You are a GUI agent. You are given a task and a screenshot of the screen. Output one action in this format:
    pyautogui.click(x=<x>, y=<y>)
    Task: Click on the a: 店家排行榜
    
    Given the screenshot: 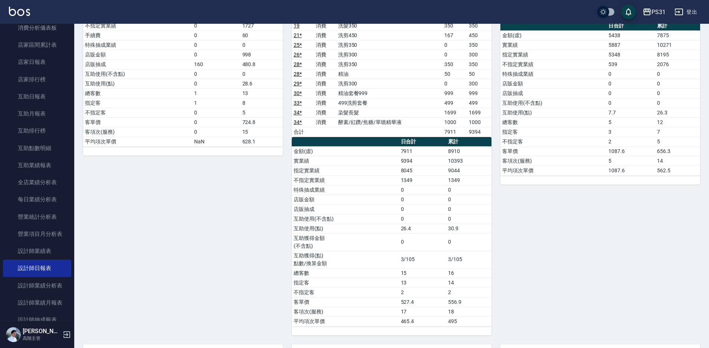 What is the action you would take?
    pyautogui.click(x=37, y=79)
    